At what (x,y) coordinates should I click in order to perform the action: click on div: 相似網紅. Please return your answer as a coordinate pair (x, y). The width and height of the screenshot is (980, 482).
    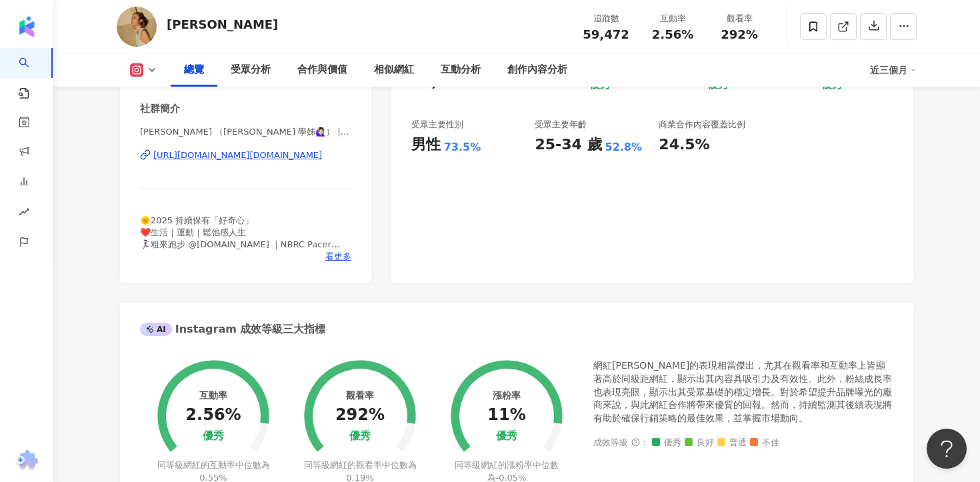
    Looking at the image, I should click on (394, 70).